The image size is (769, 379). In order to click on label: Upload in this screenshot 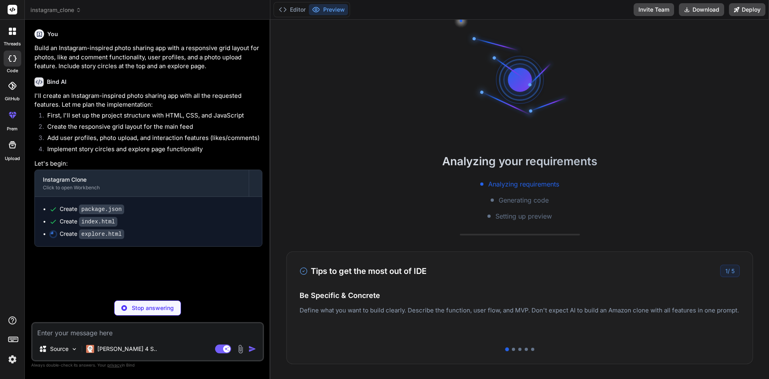, I will do `click(12, 158)`.